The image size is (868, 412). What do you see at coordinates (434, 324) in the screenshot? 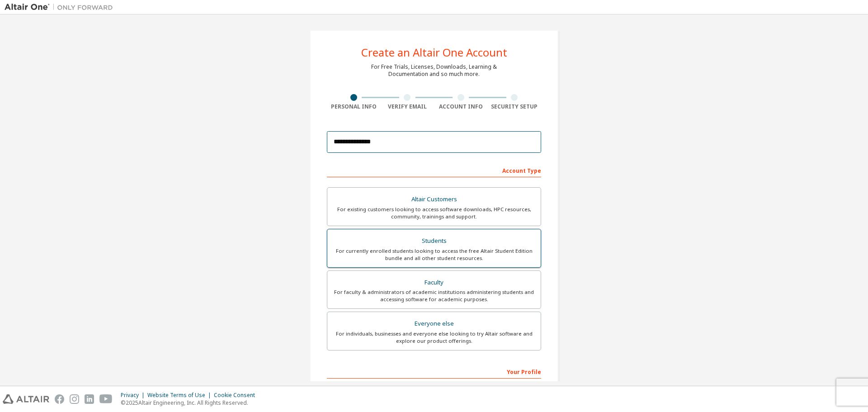
I see `div: Everyone else` at bounding box center [434, 324].